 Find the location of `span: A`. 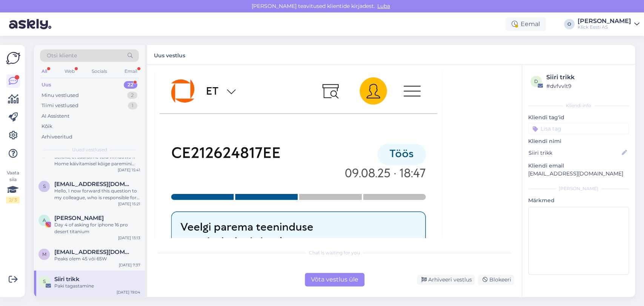

span: A is located at coordinates (44, 220).